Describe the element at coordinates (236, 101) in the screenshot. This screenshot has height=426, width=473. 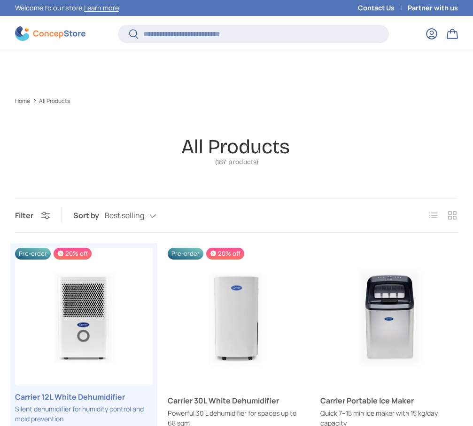
I see `nav: Breadcrumbs` at that location.